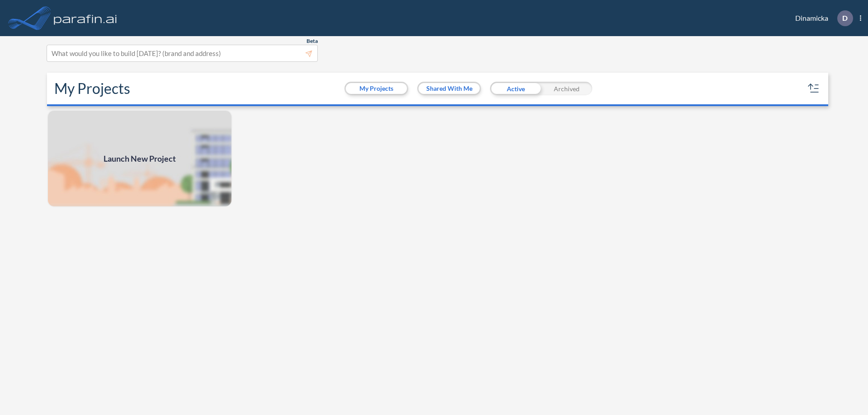 Image resolution: width=868 pixels, height=415 pixels. Describe the element at coordinates (449, 88) in the screenshot. I see `button: Shared With Me` at that location.